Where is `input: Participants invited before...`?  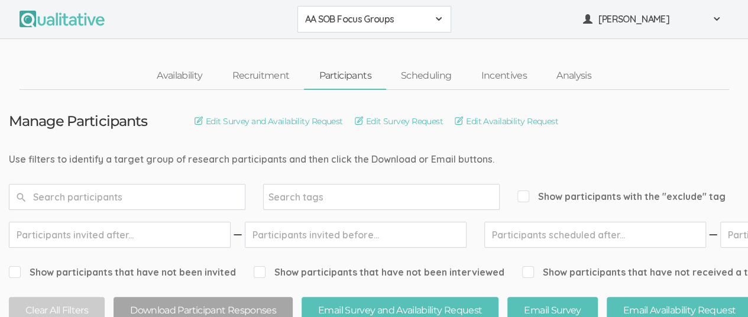 input: Participants invited before... is located at coordinates (355, 235).